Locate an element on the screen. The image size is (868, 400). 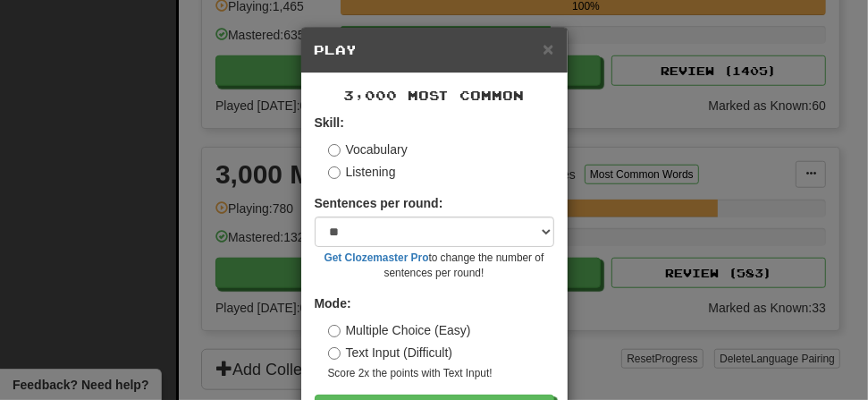
strong: Mode: is located at coordinates (333, 303).